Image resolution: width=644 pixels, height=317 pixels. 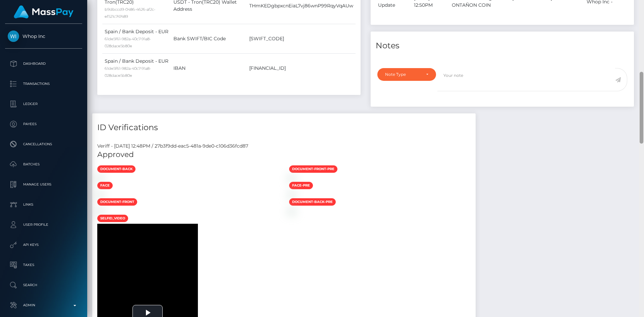 What do you see at coordinates (284, 155) in the screenshot?
I see `h5: Approved` at bounding box center [284, 155].